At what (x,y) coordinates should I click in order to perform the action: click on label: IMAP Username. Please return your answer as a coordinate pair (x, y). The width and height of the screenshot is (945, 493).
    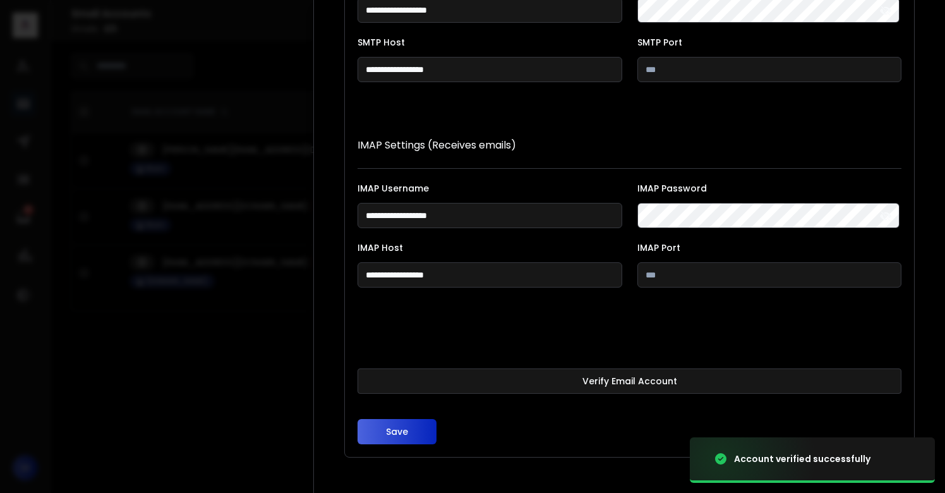
    Looking at the image, I should click on (489, 188).